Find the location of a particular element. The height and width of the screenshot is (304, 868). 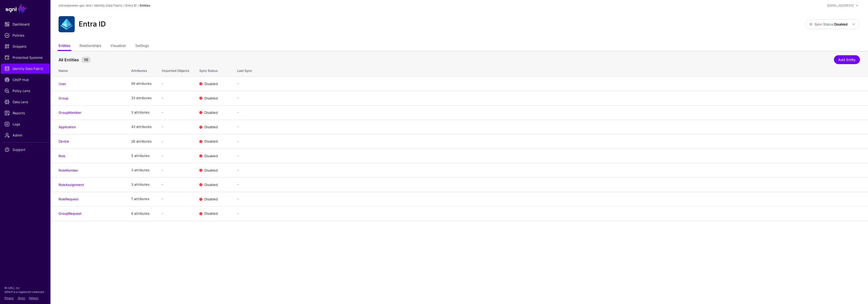

strong: Entities is located at coordinates (145, 5).